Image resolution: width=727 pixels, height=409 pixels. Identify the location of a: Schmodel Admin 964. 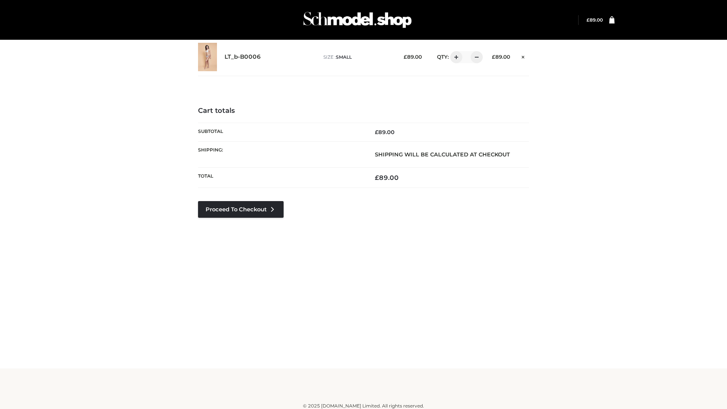
(357, 20).